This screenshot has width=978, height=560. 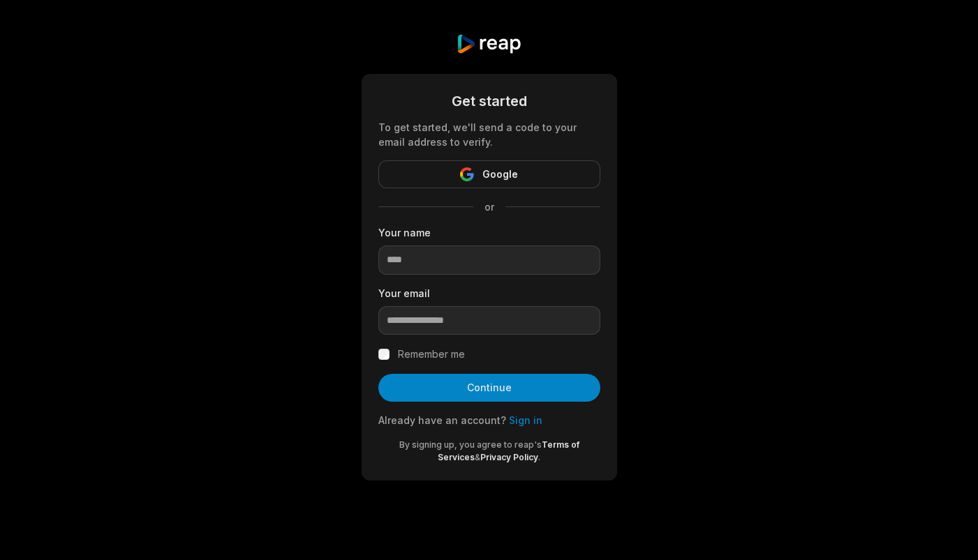 I want to click on span: Already have an account?, so click(x=442, y=420).